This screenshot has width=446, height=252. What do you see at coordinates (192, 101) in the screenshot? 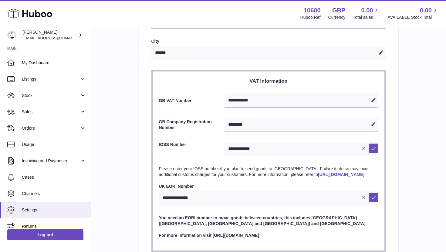
I see `label: GB VAT Number` at bounding box center [192, 101].